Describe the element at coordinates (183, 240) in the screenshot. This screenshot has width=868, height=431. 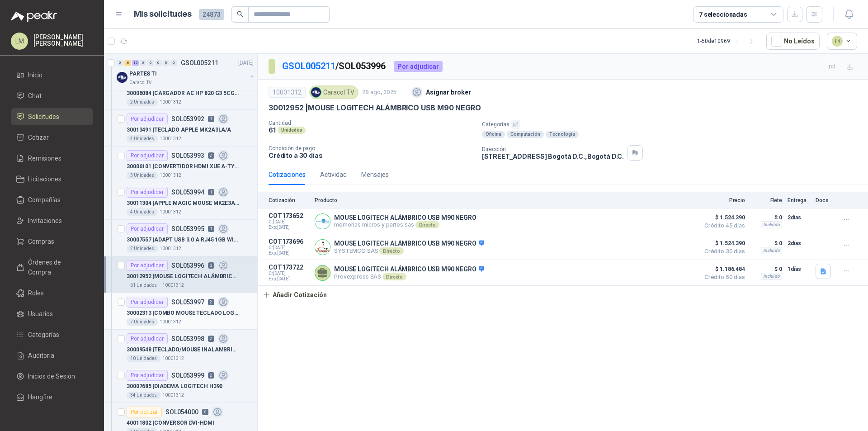
I see `p: 30007557 | ADAPT USB 3.0 A RJ45 1GB WINDOWS` at that location.